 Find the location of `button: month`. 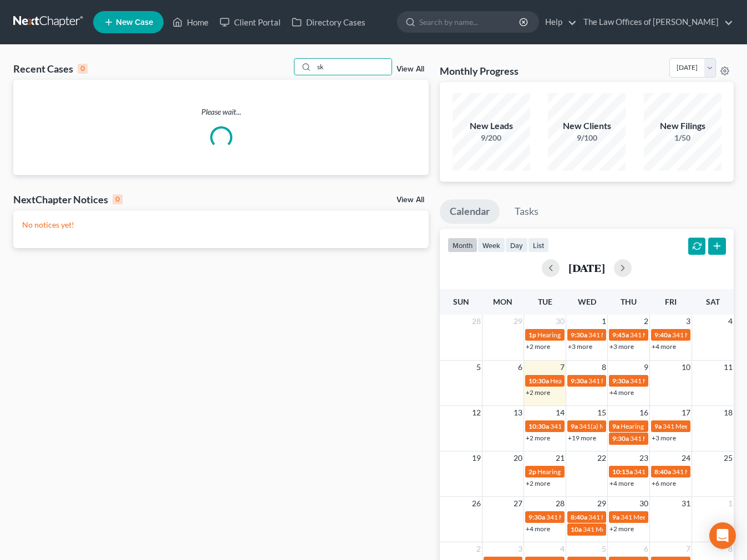

button: month is located at coordinates (462, 245).